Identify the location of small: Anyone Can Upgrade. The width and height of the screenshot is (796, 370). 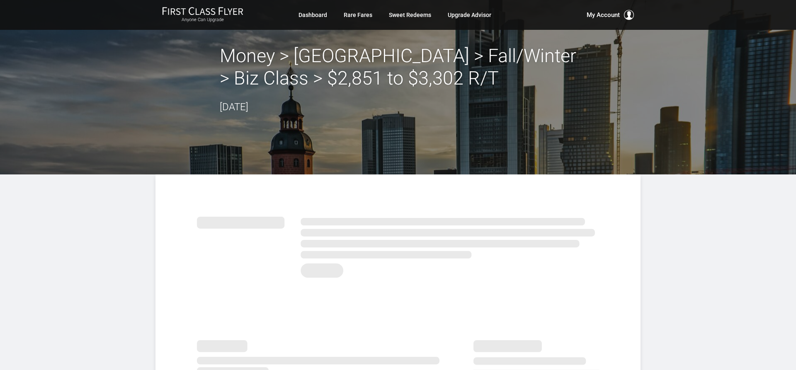
(203, 20).